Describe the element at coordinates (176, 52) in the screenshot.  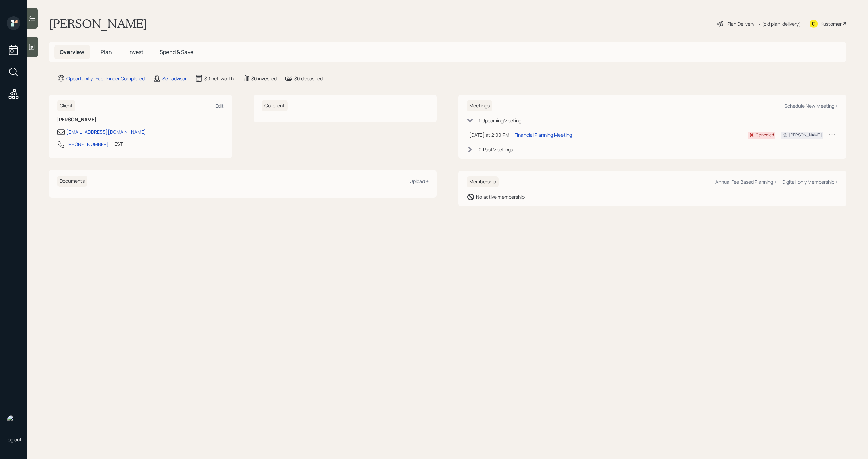
I see `span: Spend & Save` at that location.